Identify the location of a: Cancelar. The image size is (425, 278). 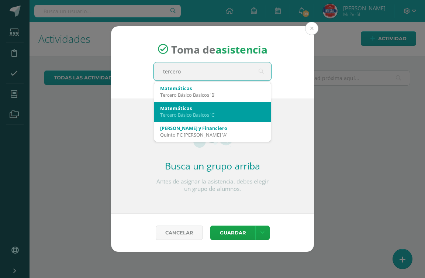
(179, 233).